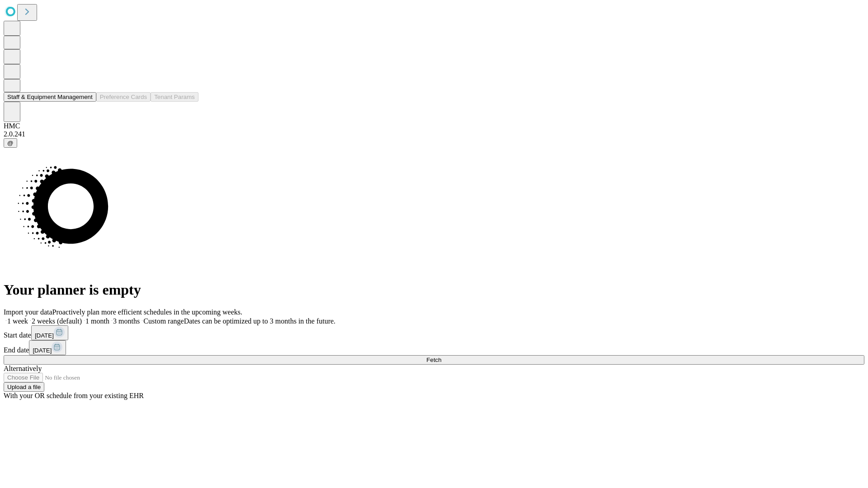  I want to click on h1: Your planner is empty, so click(434, 289).